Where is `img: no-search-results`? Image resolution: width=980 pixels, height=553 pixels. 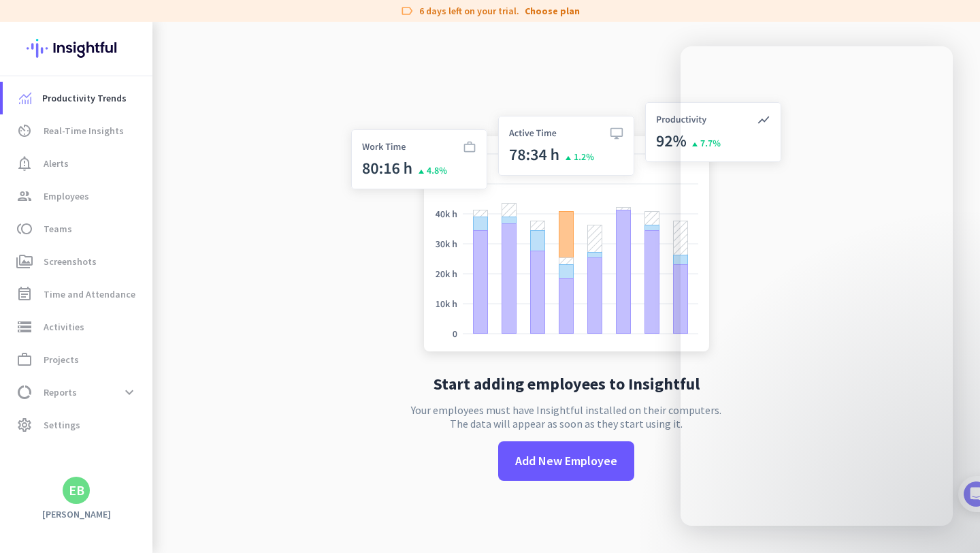 img: no-search-results is located at coordinates (566, 229).